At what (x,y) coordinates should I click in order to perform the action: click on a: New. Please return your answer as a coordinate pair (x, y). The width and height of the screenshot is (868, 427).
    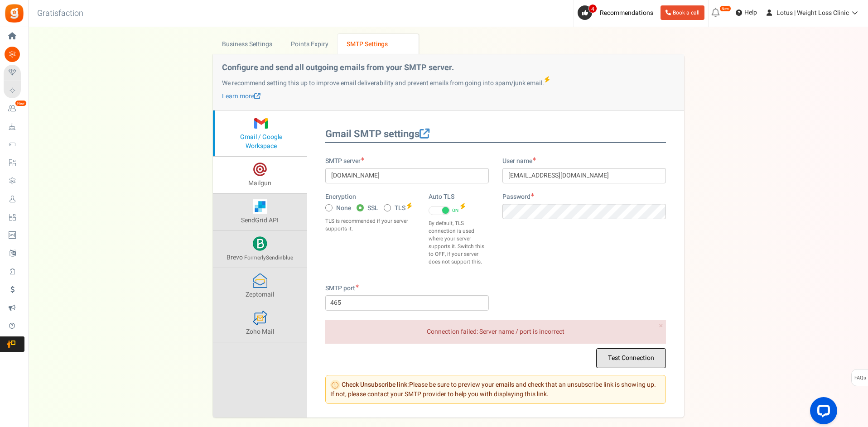
    Looking at the image, I should click on (14, 109).